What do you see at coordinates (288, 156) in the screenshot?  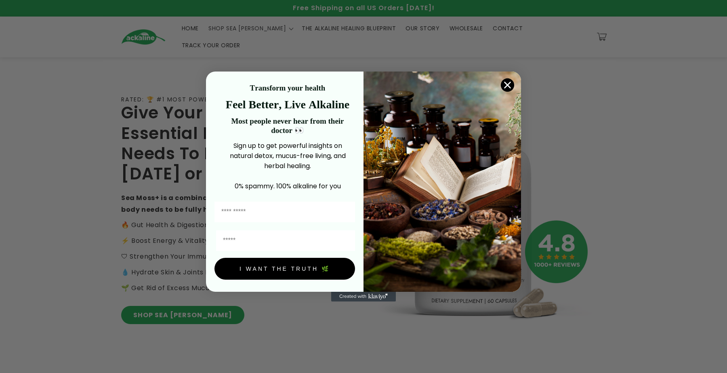 I see `p: Sign up to get powerful insights on natural detox, mucus-free living, and herbal healing.` at bounding box center [288, 156].